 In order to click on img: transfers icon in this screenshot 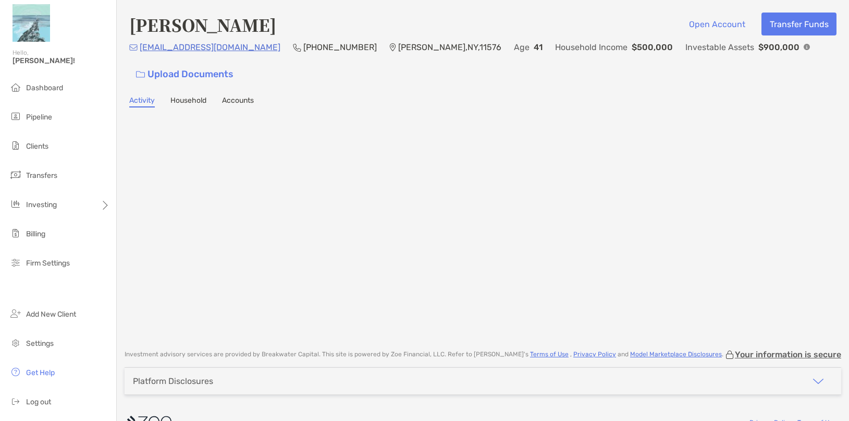, I will do `click(16, 175)`.